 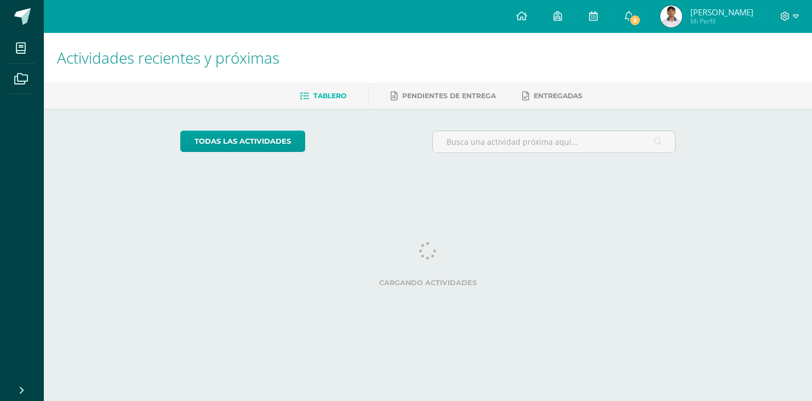 What do you see at coordinates (449, 95) in the screenshot?
I see `span: Pendientes de entrega` at bounding box center [449, 95].